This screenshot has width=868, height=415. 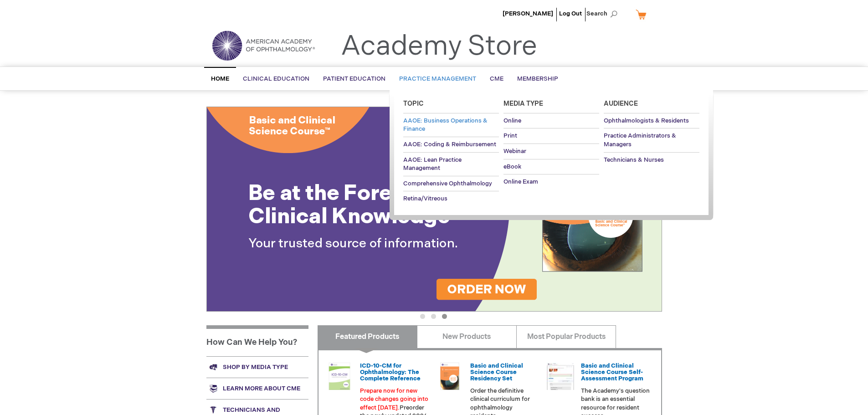 What do you see at coordinates (257, 388) in the screenshot?
I see `a: Learn more about CME` at bounding box center [257, 388].